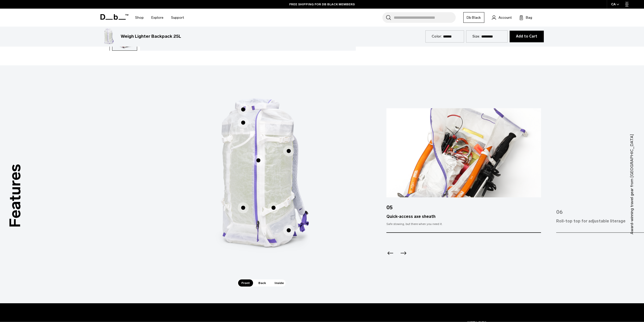 The image size is (644, 322). Describe the element at coordinates (158, 17) in the screenshot. I see `a: Explore` at that location.